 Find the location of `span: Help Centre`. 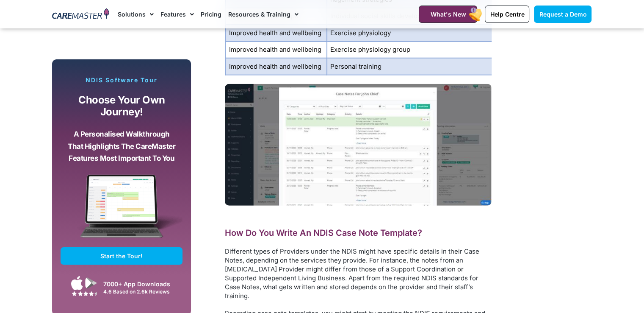

span: Help Centre is located at coordinates (507, 14).